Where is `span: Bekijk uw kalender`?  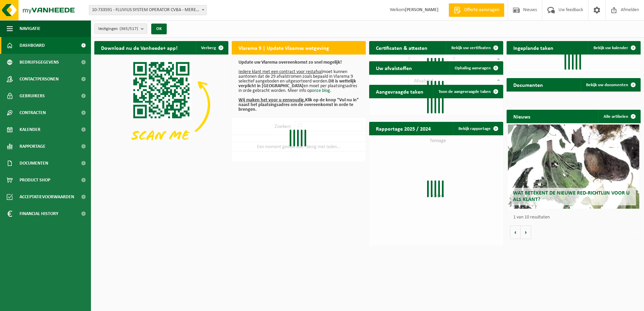
span: Bekijk uw kalender is located at coordinates (611, 48).